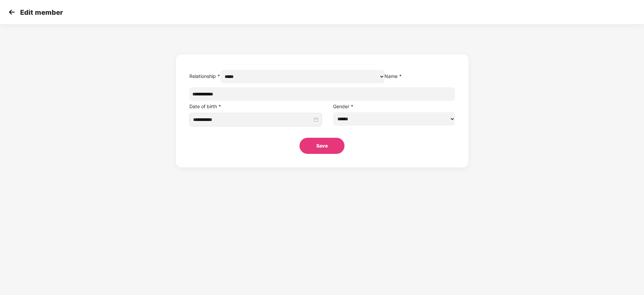 This screenshot has width=644, height=295. What do you see at coordinates (12, 12) in the screenshot?
I see `img: svg+xml;base64,PHN2ZyB4bWxucz0iaHR0cDovL3d3dy53My5vcmcvMjAwMC9zdmciIHdpZHRoPSIzMCIgaGVpZ2h0PSIzMC...` at bounding box center [12, 12].